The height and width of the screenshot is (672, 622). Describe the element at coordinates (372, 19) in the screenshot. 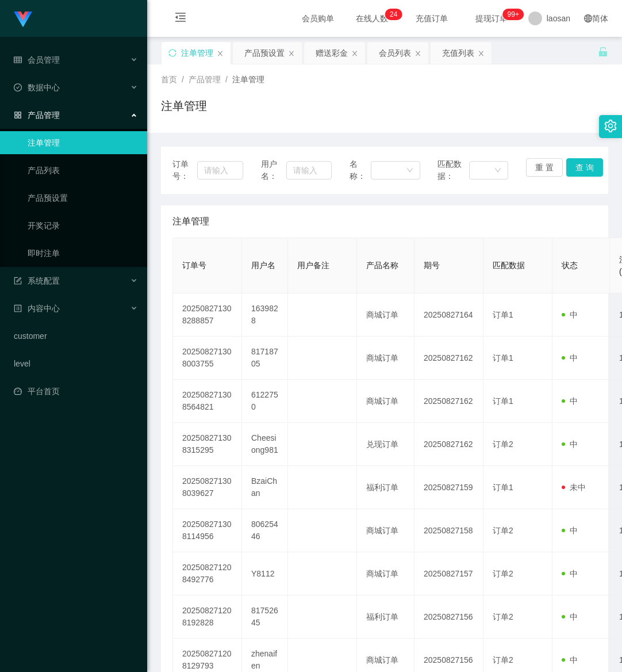

I see `span: 在线人数` at that location.